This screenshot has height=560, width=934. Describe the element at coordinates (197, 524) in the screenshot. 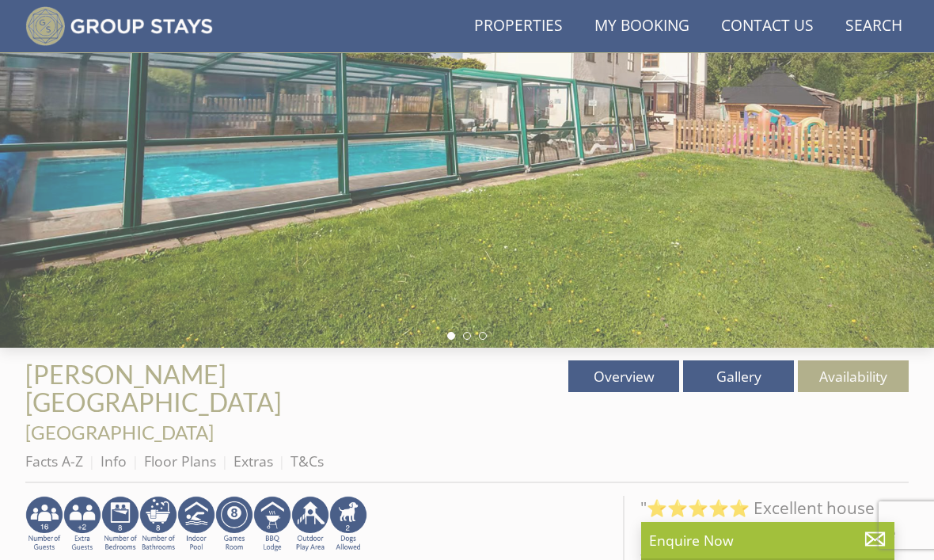

I see `img: AD_4nXei2dp4L7_L8OvME76Xy1PUX32_NMHbHVSts-g-ZAVb8bILrMcUKZI2vRNdEqfWP017x6NFeUMZMqnp0JYknAB97-jDN...` at that location.